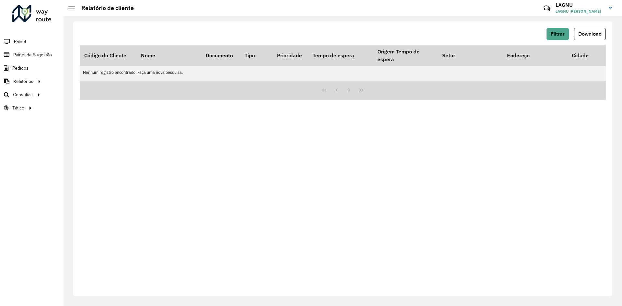  I want to click on span: Filtrar, so click(557, 34).